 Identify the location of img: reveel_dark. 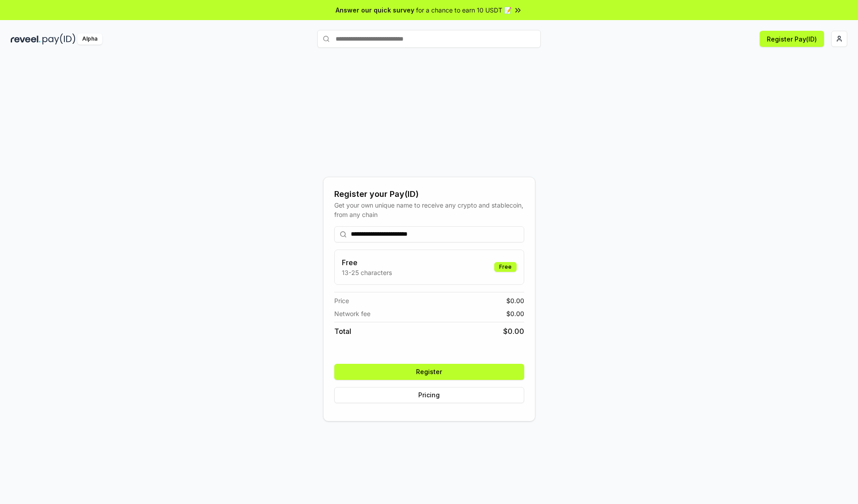
(26, 39).